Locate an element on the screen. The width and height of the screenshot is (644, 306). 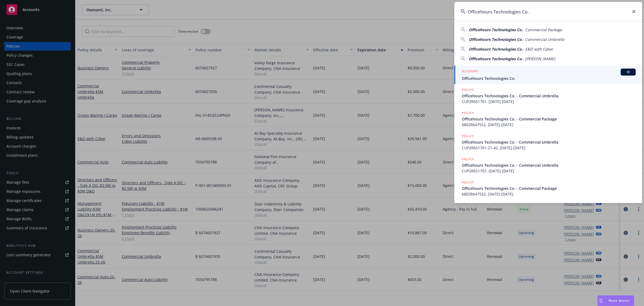
input: Search... is located at coordinates (548, 11).